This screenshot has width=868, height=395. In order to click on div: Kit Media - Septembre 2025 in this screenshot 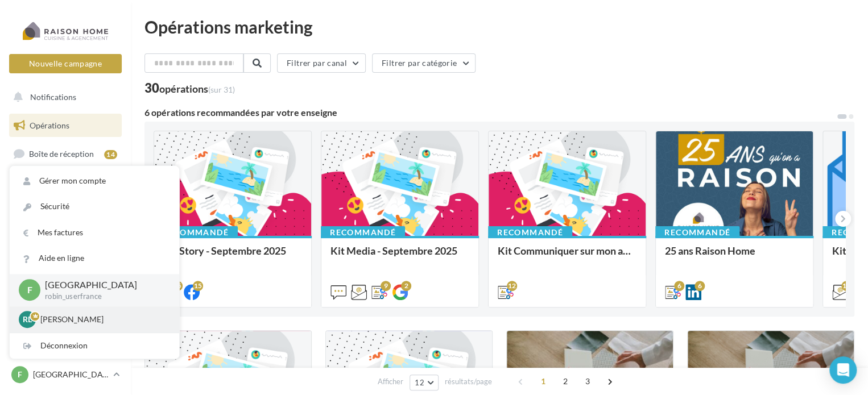, I will do `click(400, 256)`.